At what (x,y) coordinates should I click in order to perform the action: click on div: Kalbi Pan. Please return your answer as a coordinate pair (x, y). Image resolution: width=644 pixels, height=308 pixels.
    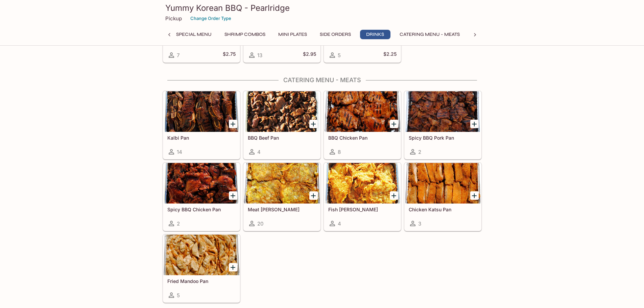
    Looking at the image, I should click on (202, 111).